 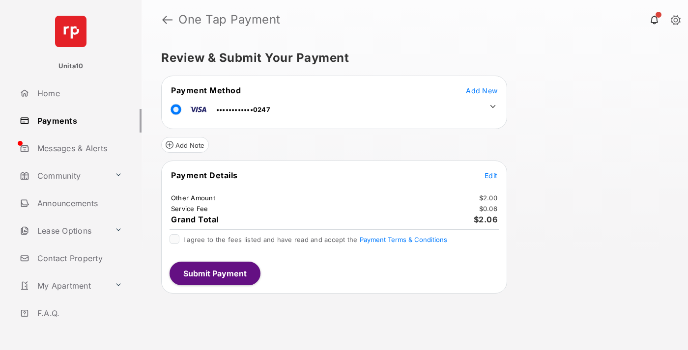 What do you see at coordinates (79, 259) in the screenshot?
I see `a: Contact Property` at bounding box center [79, 259].